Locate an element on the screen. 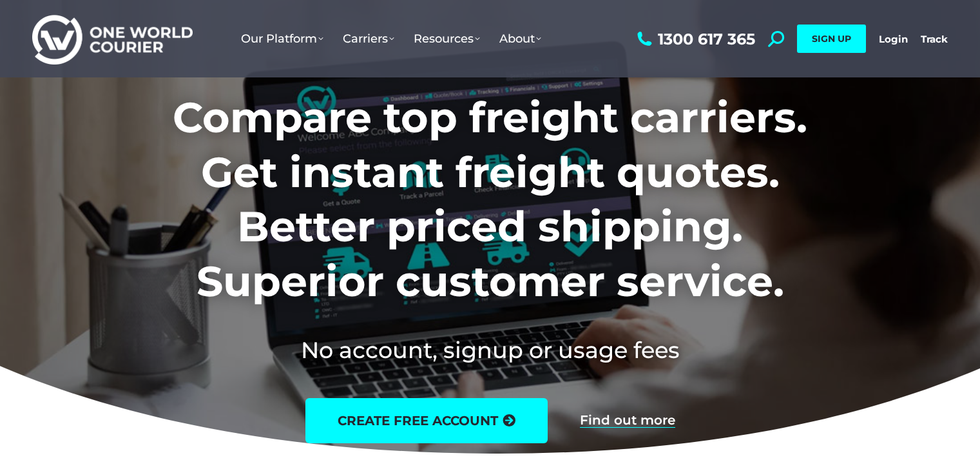 Image resolution: width=980 pixels, height=471 pixels. a: Login is located at coordinates (893, 39).